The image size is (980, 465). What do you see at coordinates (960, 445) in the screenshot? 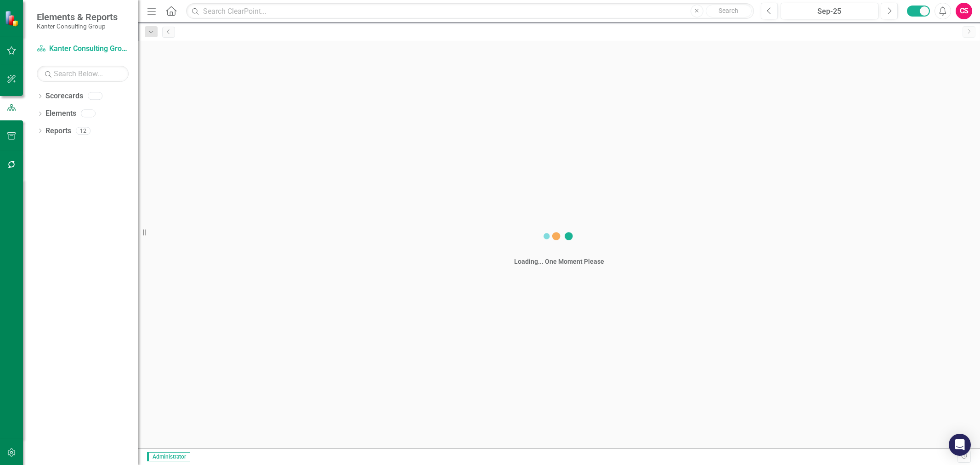
I see `div: Open Intercom Messenger` at bounding box center [960, 445].